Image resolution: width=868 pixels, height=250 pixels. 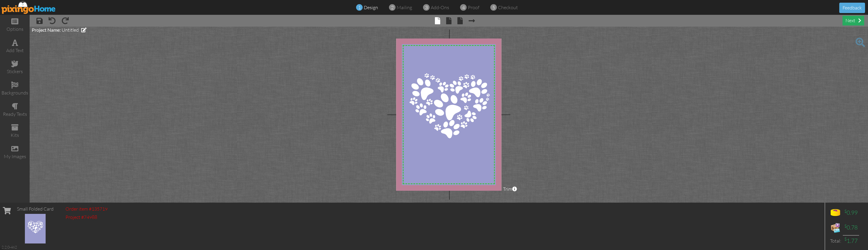 I want to click on span: 2, so click(x=392, y=8).